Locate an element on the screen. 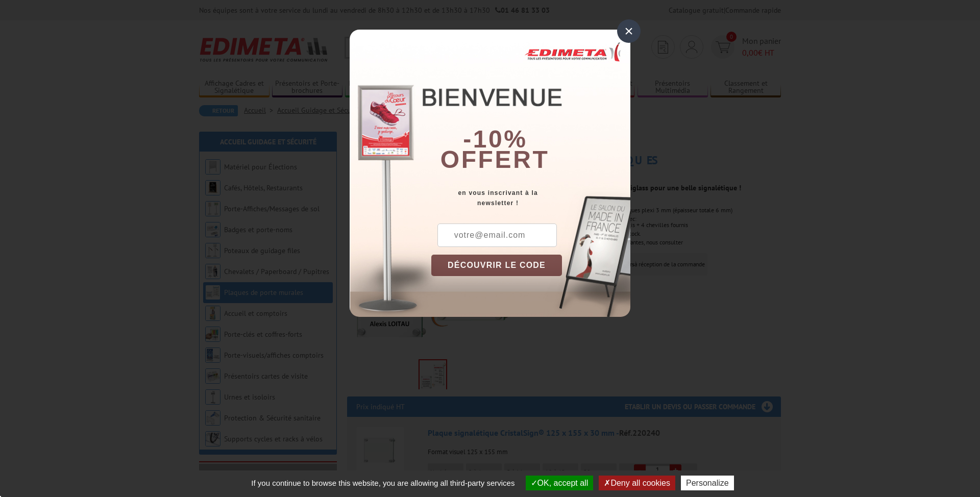 This screenshot has width=980, height=497. div: en vous inscrivant à la newsletter ! is located at coordinates (531, 198).